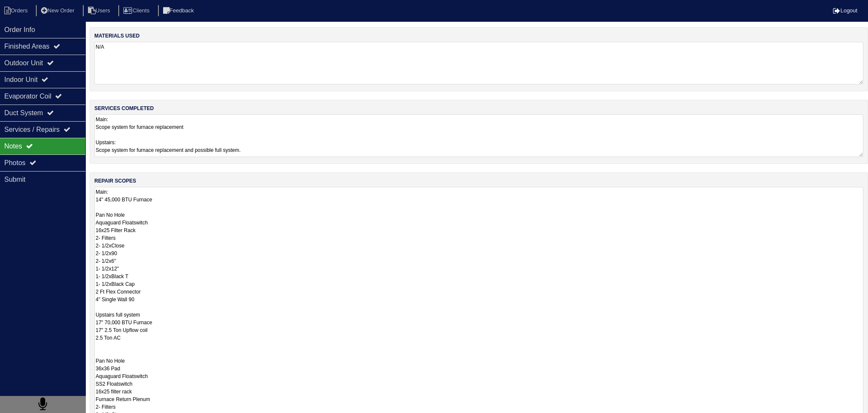 Image resolution: width=868 pixels, height=413 pixels. Describe the element at coordinates (58, 11) in the screenshot. I see `li: New Order` at that location.